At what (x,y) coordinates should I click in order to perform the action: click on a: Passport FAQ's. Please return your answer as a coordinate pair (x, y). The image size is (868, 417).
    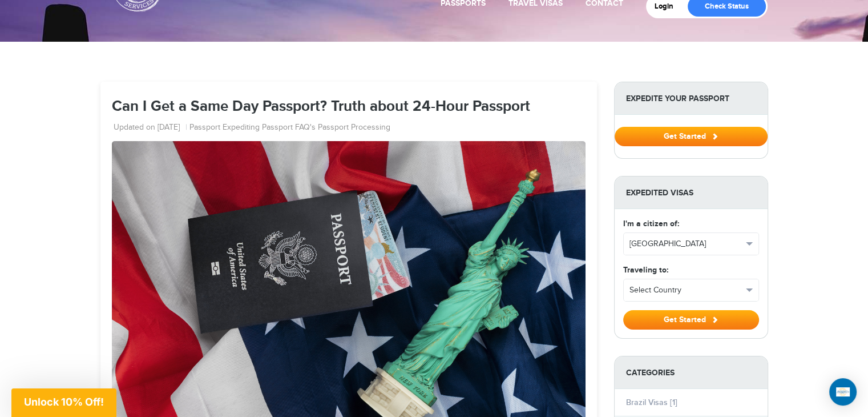
    Looking at the image, I should click on (289, 128).